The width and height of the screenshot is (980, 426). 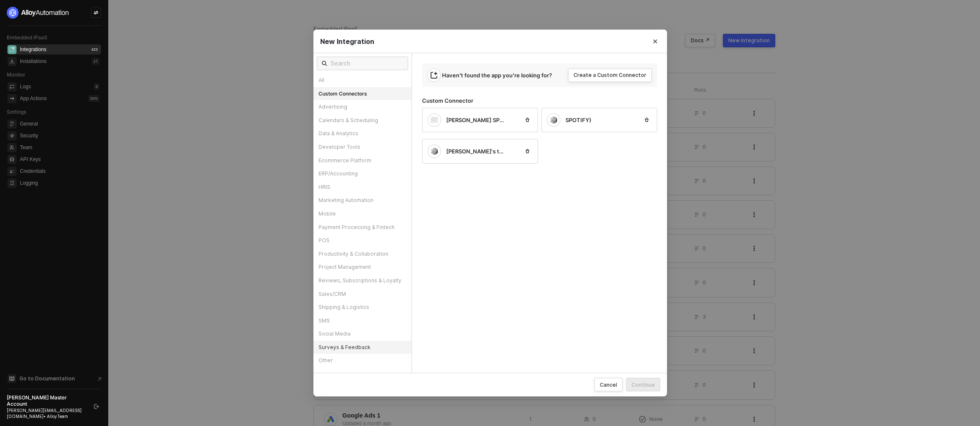 What do you see at coordinates (643, 385) in the screenshot?
I see `button: Continue` at bounding box center [643, 385].